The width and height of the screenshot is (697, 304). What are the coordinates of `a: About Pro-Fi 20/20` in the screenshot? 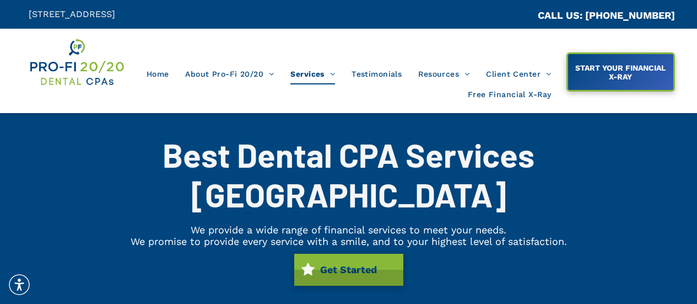 It's located at (229, 74).